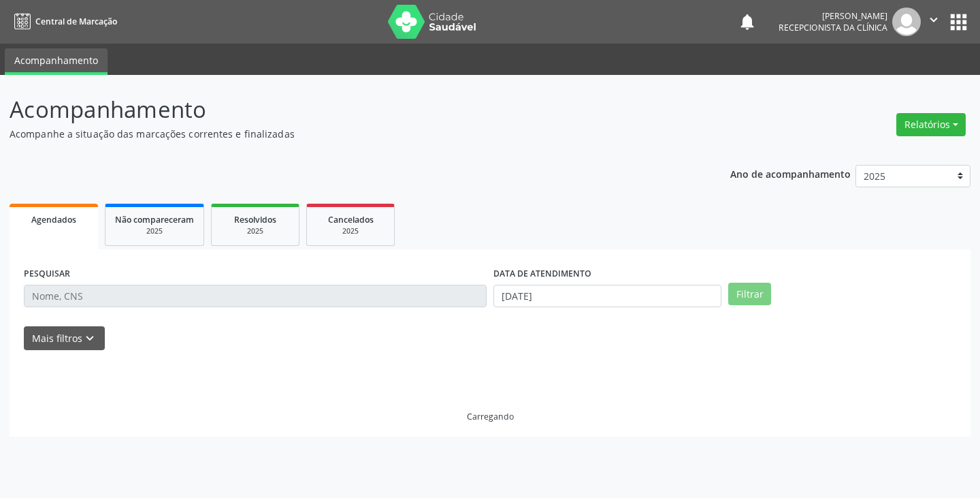  I want to click on button: Filtrar, so click(750, 294).